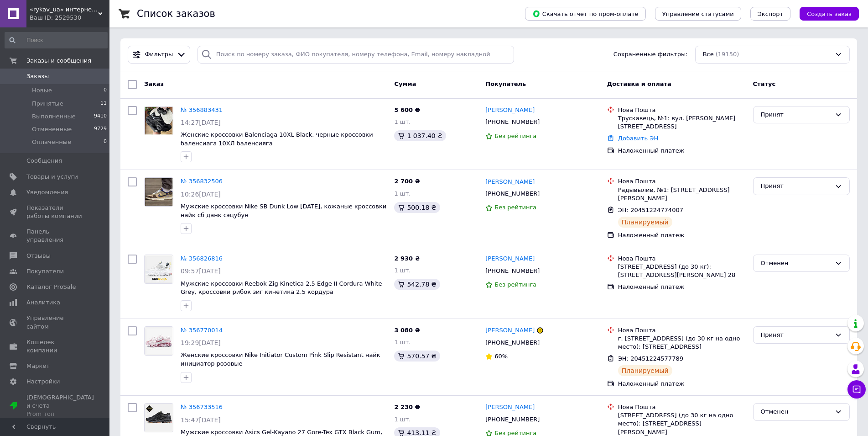  I want to click on span: 2 930 ₴, so click(407, 258).